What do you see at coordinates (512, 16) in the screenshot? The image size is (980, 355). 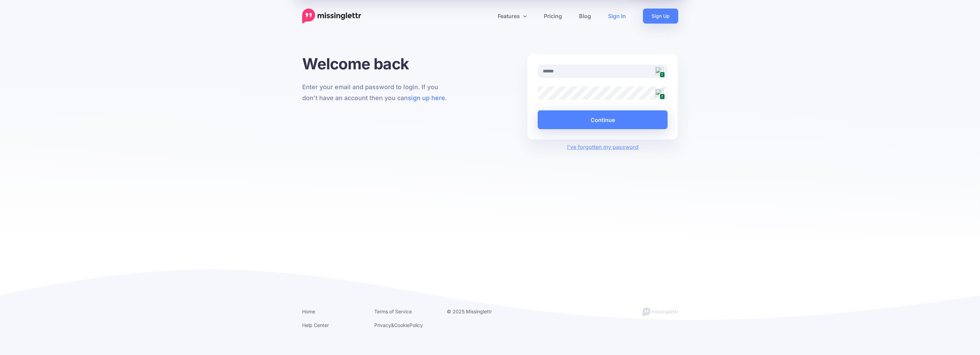 I see `a: Features` at bounding box center [512, 16].